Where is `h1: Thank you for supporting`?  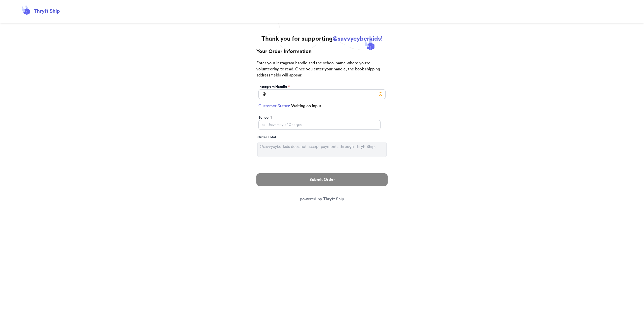 h1: Thank you for supporting is located at coordinates (322, 39).